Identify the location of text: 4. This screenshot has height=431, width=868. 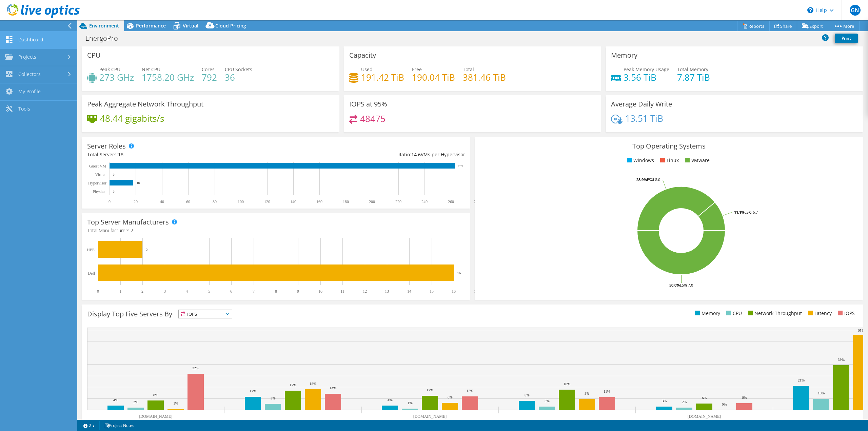
(187, 291).